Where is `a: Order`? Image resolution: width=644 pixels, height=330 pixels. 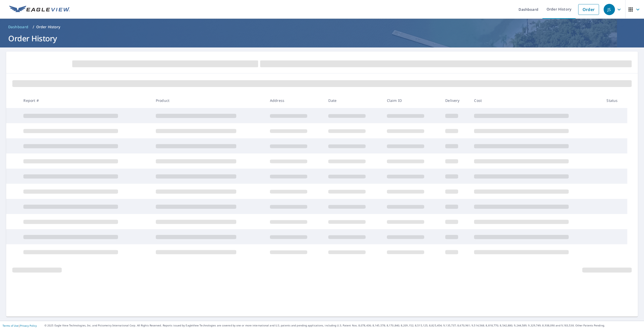
a: Order is located at coordinates (588, 10).